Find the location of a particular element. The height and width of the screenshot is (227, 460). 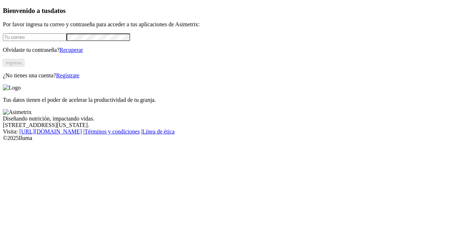

p: Tus datos tienen el poder de acelerar la productividad de tu granja. is located at coordinates (230, 100).